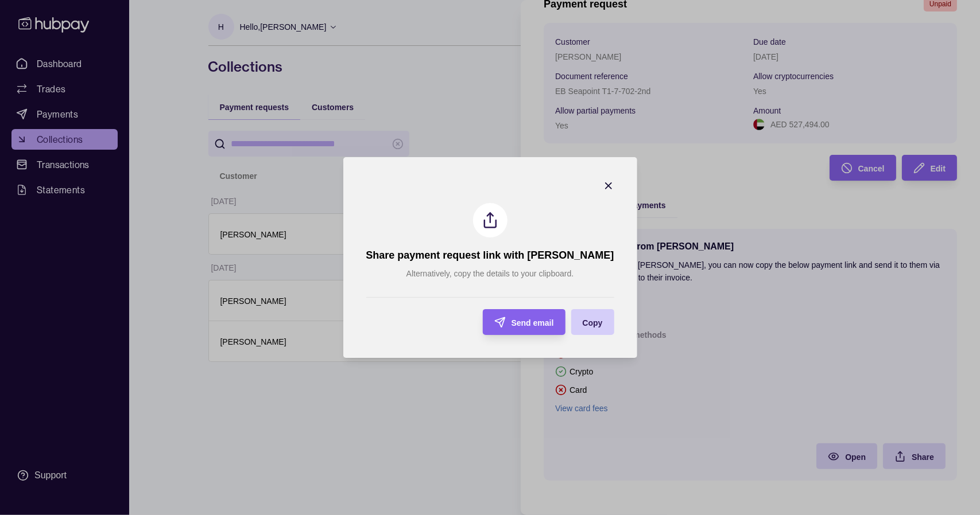  I want to click on button: Send email, so click(524, 321).